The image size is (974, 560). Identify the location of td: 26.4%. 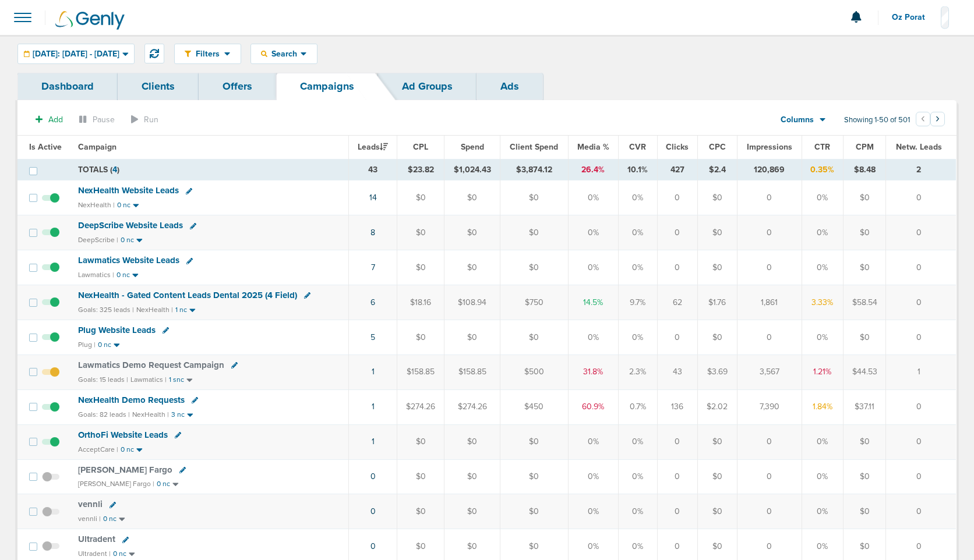
(593, 169).